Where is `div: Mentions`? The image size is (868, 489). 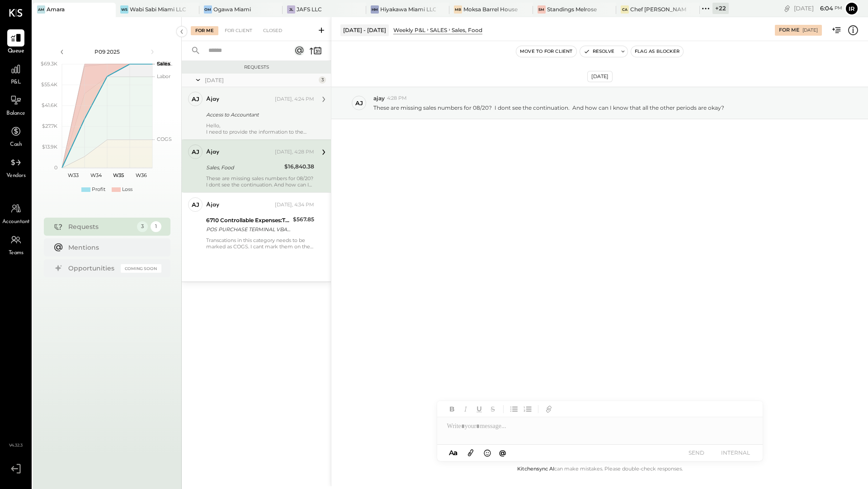 div: Mentions is located at coordinates (113, 248).